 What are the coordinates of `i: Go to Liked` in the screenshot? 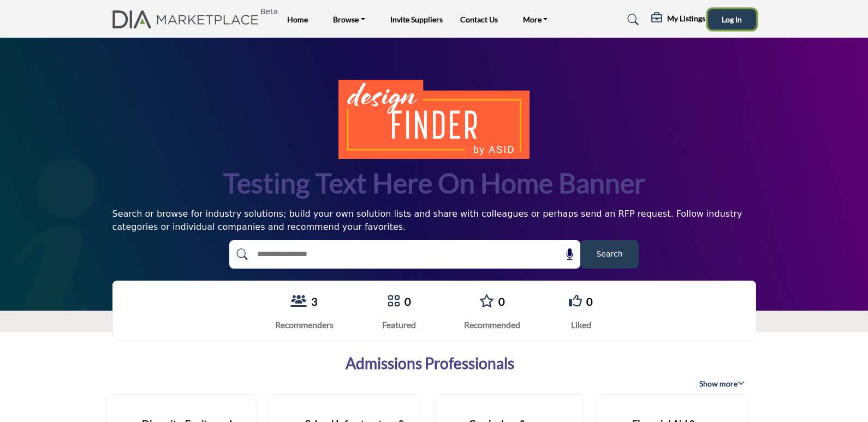 It's located at (575, 301).